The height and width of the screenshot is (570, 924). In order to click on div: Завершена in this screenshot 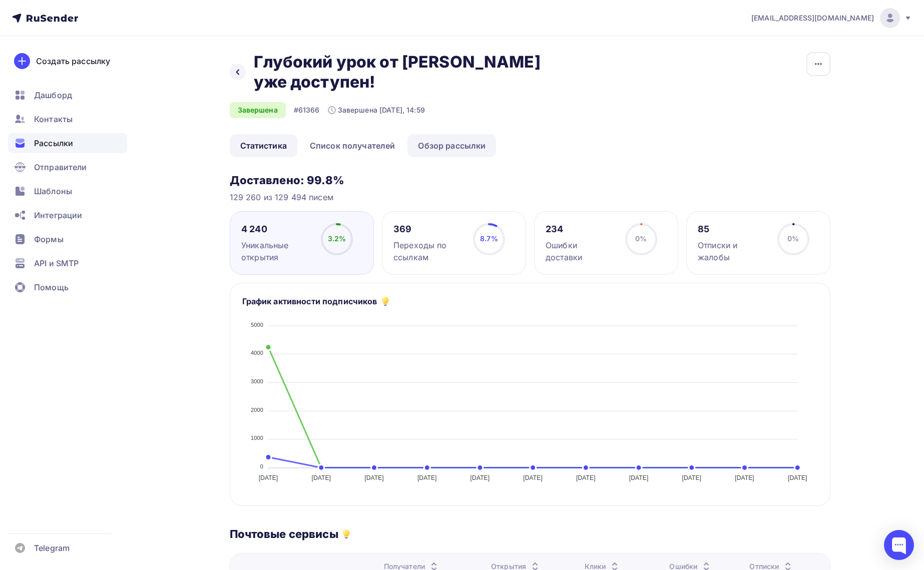, I will do `click(258, 110)`.